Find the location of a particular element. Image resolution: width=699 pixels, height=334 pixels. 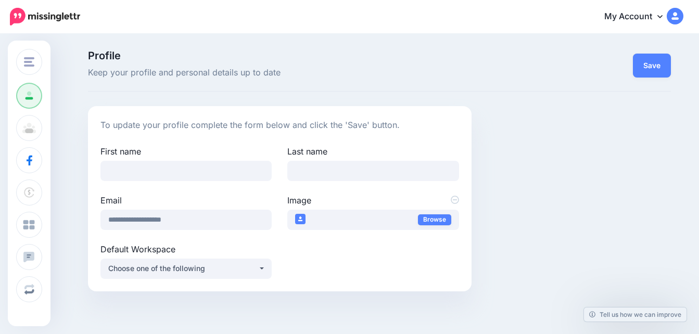

span: Profile is located at coordinates (279, 56).